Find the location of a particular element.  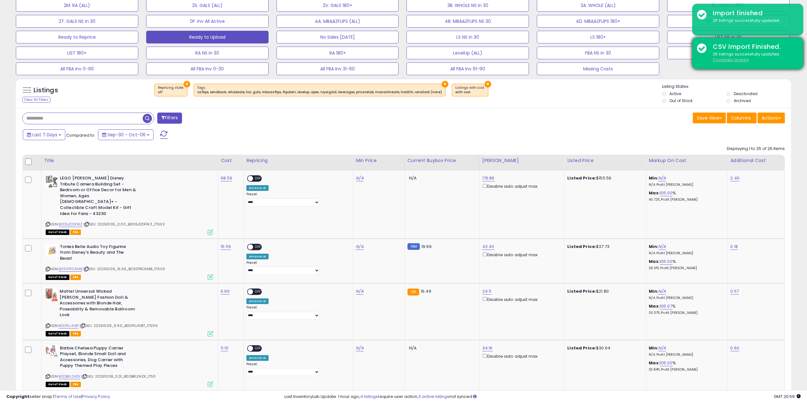

b: Barbie Chelsea Puppy Carrier Playset, Blonde Small Doll and Accessories, Dog Carrier with Puppy T... is located at coordinates (98, 357).